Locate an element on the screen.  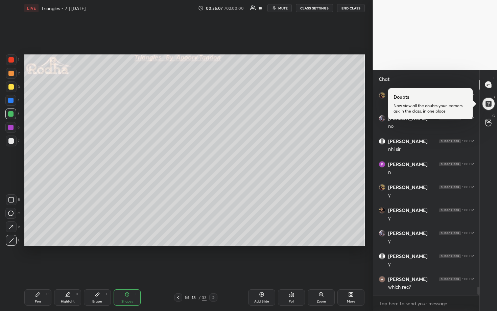
button: CLASS SETTINGS is located at coordinates (314, 8).